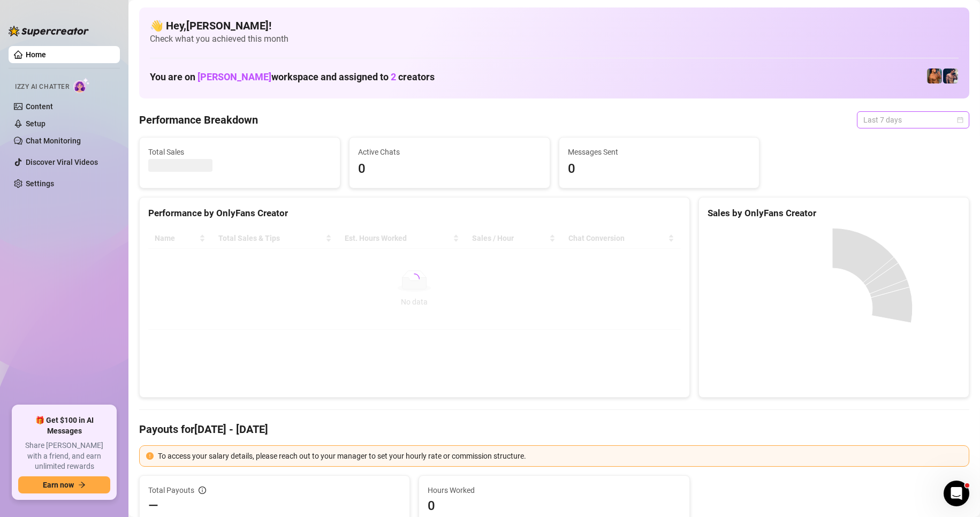 This screenshot has height=517, width=980. What do you see at coordinates (59, 485) in the screenshot?
I see `span: Earn now` at bounding box center [59, 485].